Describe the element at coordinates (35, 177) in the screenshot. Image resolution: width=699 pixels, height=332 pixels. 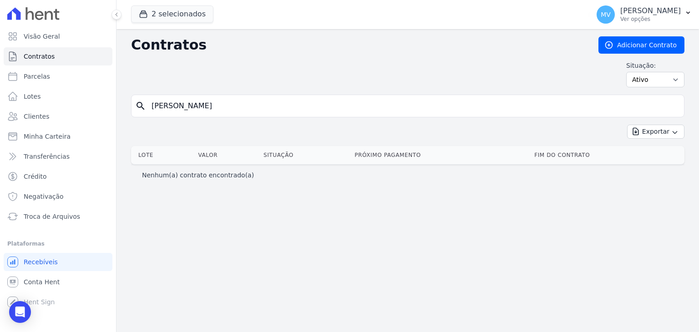
I see `span: Crédito` at that location.